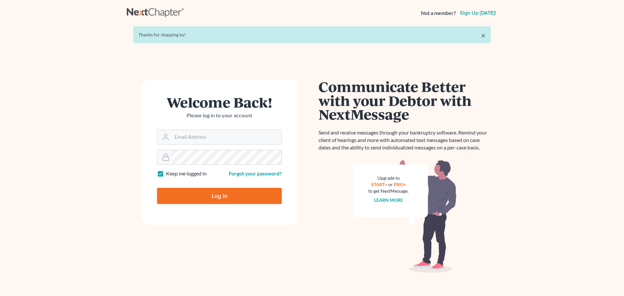 The width and height of the screenshot is (624, 296). Describe the element at coordinates (404, 216) in the screenshot. I see `img: nextmessage_bg-59042aed3d76b12b5cd301f8e5b87938c9018125f34e5fa2b7a6b67550977c72.svg` at that location.